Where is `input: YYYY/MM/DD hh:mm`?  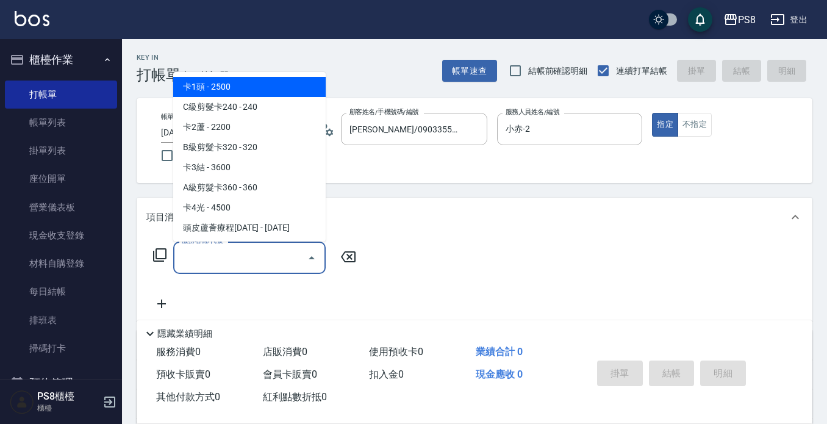
input: YYYY/MM/DD hh:mm is located at coordinates (220, 132).